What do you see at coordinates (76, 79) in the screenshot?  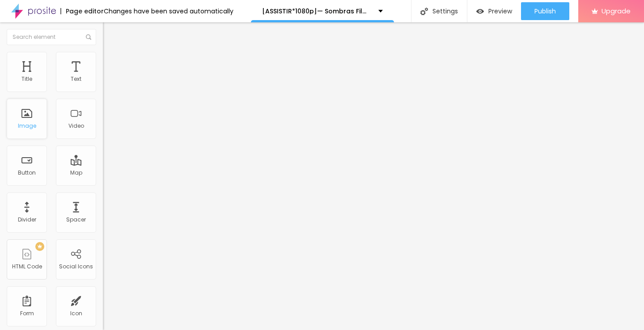 I see `div: Text` at bounding box center [76, 79].